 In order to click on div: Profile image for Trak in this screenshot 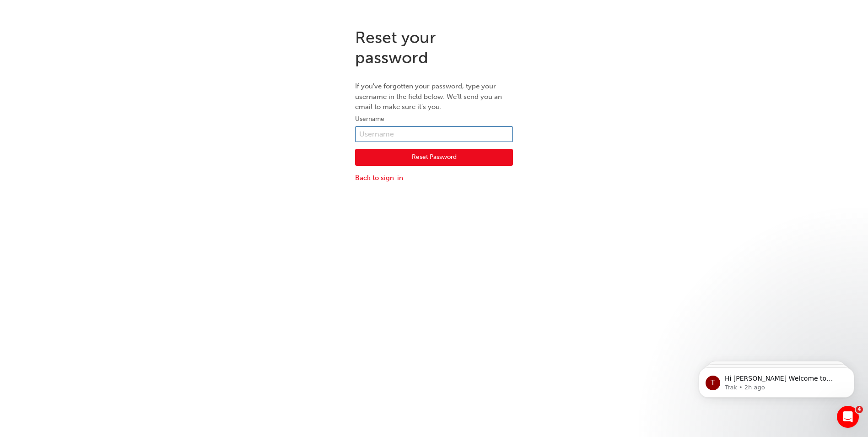, I will do `click(28, 35)`.